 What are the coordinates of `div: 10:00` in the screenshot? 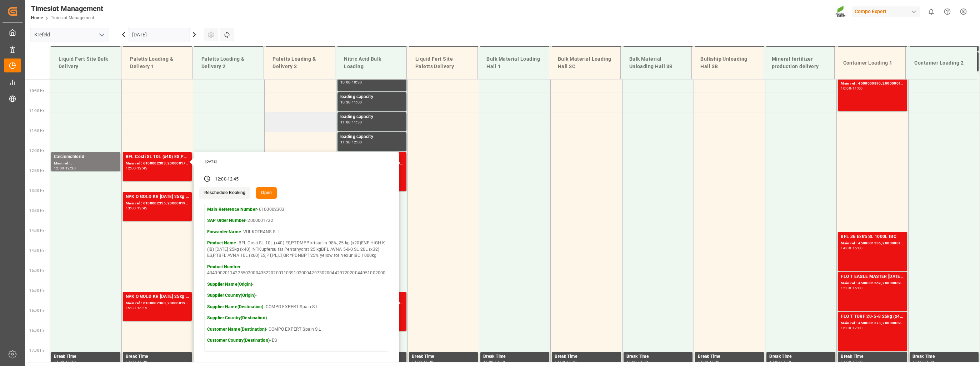 It's located at (345, 82).